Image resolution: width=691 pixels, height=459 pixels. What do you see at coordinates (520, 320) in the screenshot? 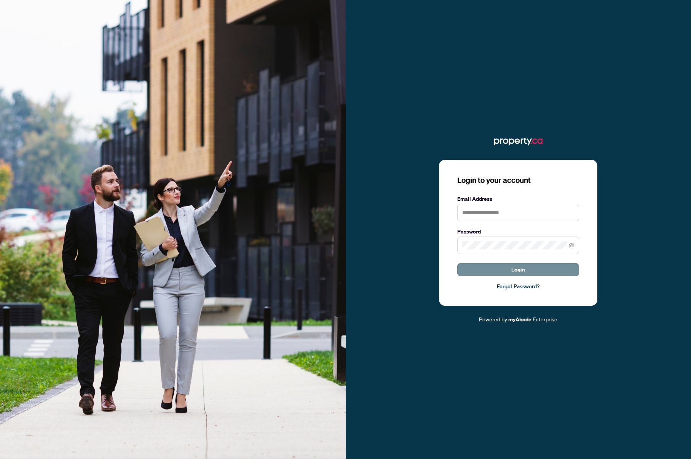
I see `a: myAbode` at bounding box center [520, 320].